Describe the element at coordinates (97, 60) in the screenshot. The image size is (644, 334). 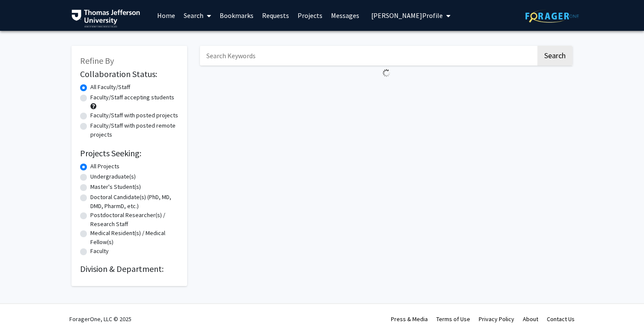
I see `span: Refine By` at that location.